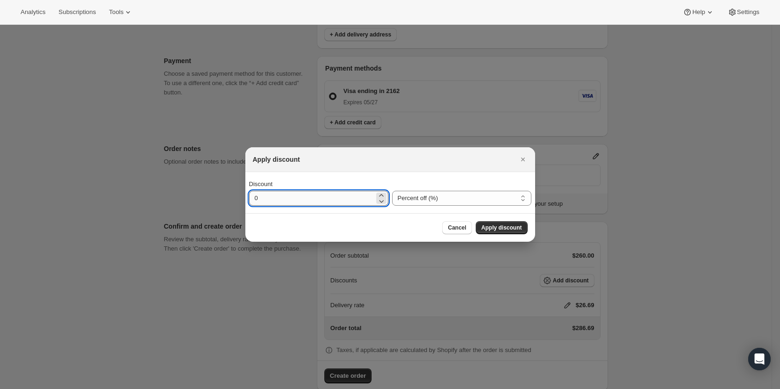  I want to click on span: Analytics, so click(33, 12).